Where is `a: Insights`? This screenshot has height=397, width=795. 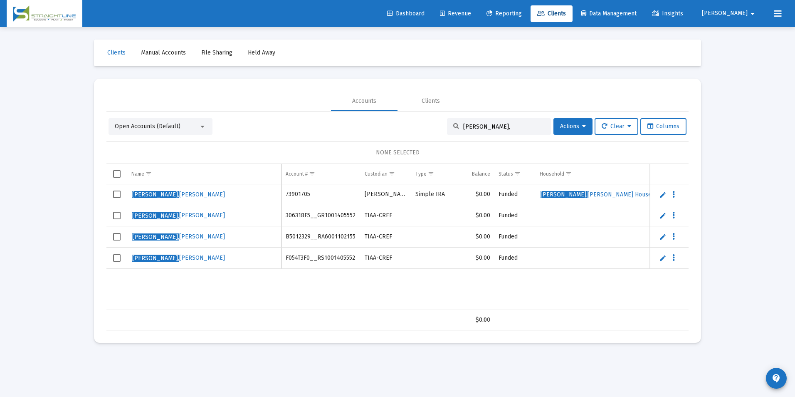
a: Insights is located at coordinates (667, 14).